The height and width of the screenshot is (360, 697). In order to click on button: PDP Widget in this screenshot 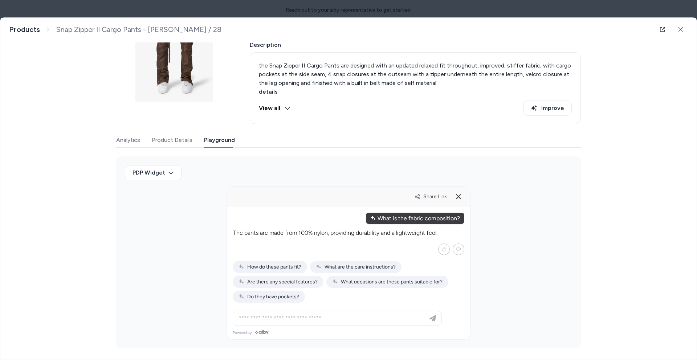, I will do `click(153, 173)`.